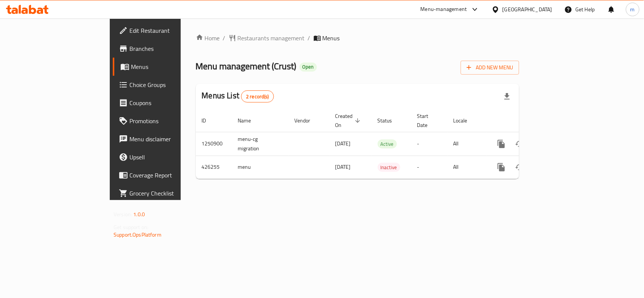  Describe the element at coordinates (389, 167) in the screenshot. I see `div: Inactive` at that location.